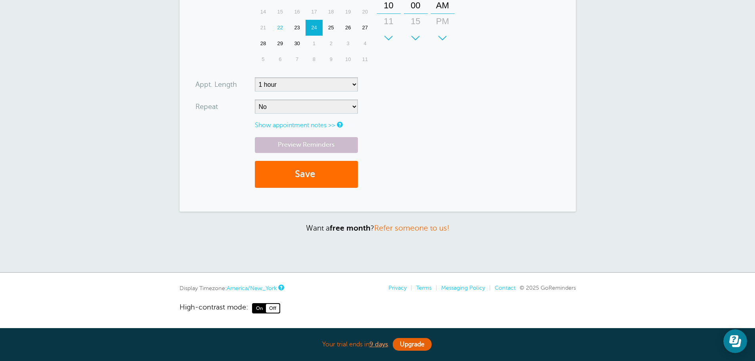 This screenshot has height=361, width=755. What do you see at coordinates (412, 345) in the screenshot?
I see `a: Upgrade` at bounding box center [412, 345].